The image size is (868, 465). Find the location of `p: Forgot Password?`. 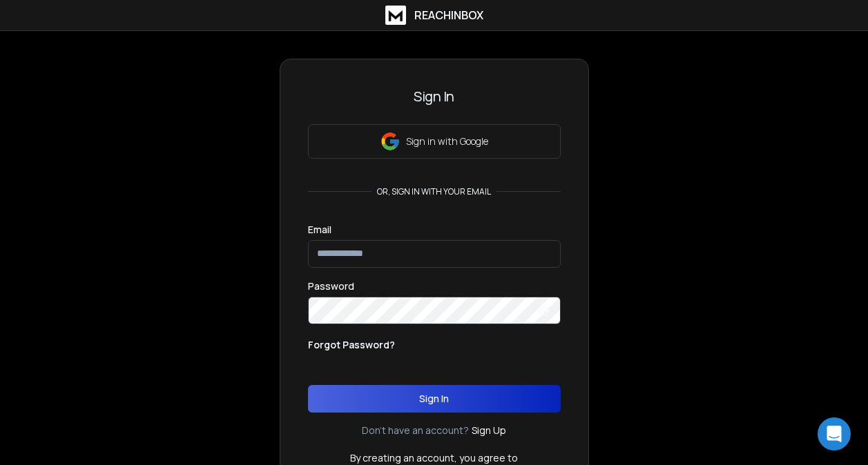

p: Forgot Password? is located at coordinates (352, 346).